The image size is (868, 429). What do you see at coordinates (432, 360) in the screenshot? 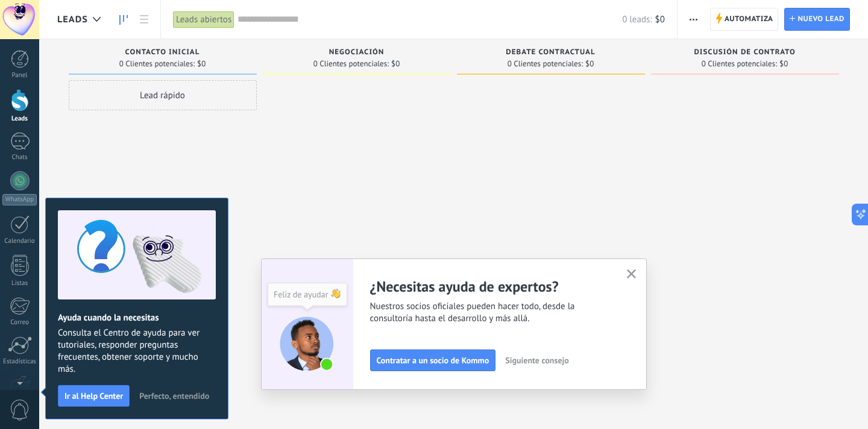
I see `button: Contratar a un socio de Kommo` at bounding box center [432, 360].